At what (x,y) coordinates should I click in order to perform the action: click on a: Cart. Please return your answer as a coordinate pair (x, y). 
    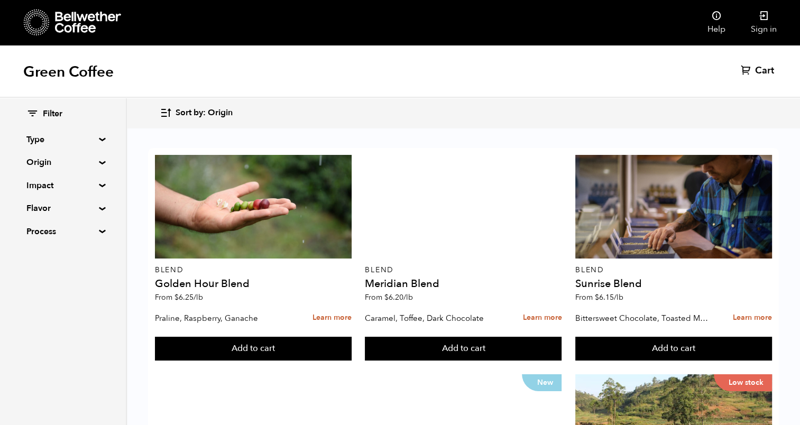
    Looking at the image, I should click on (759, 71).